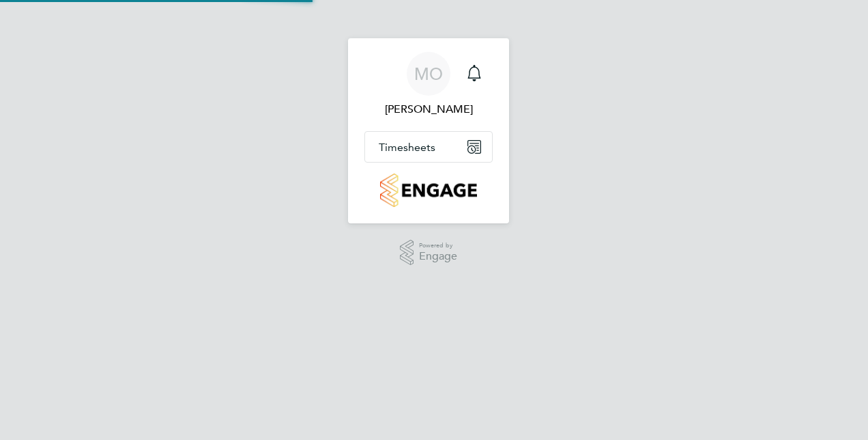 This screenshot has width=868, height=440. Describe the element at coordinates (429, 130) in the screenshot. I see `nav: Main navigation` at that location.